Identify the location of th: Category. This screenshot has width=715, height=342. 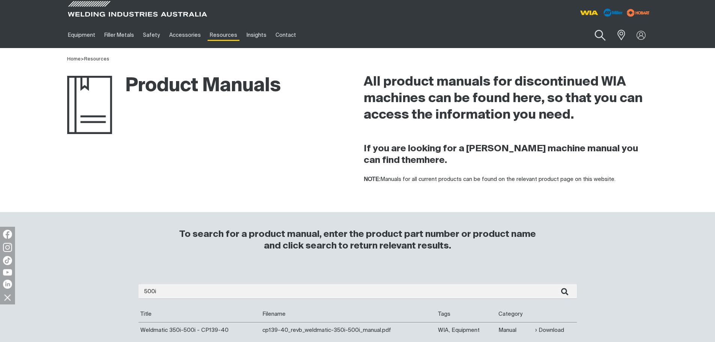
(515, 314).